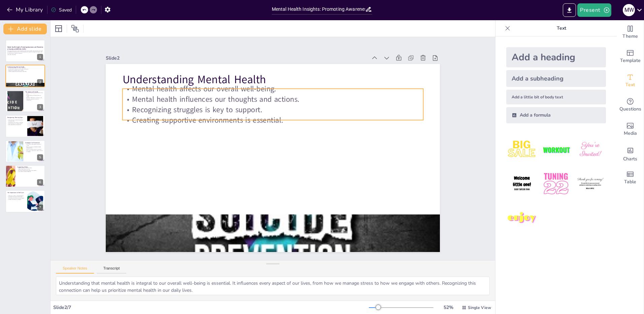 The height and width of the screenshot is (314, 644). I want to click on p: Suicide is a leading cause of death among teens., so click(34, 93).